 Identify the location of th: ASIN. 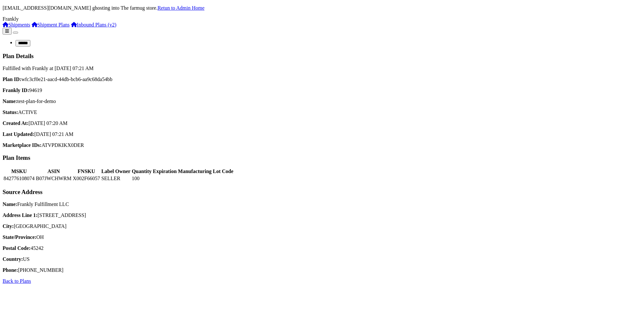
(53, 172).